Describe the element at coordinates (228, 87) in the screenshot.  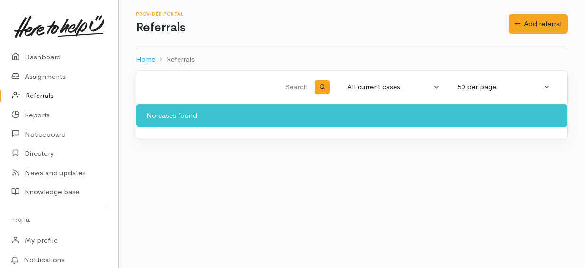
I see `input: Search` at that location.